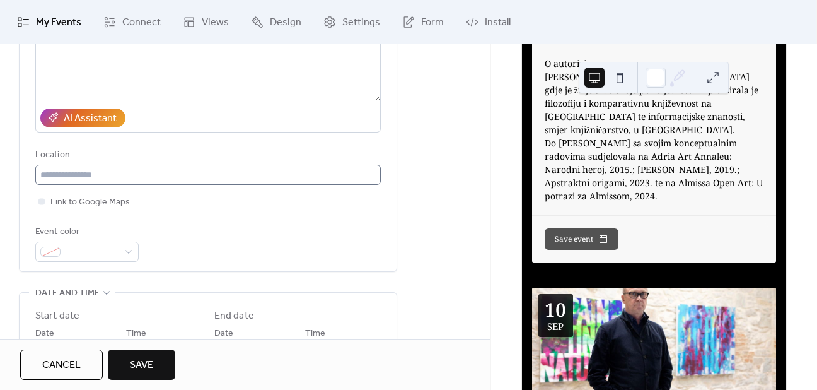 This screenshot has width=817, height=390. I want to click on span: Views, so click(215, 23).